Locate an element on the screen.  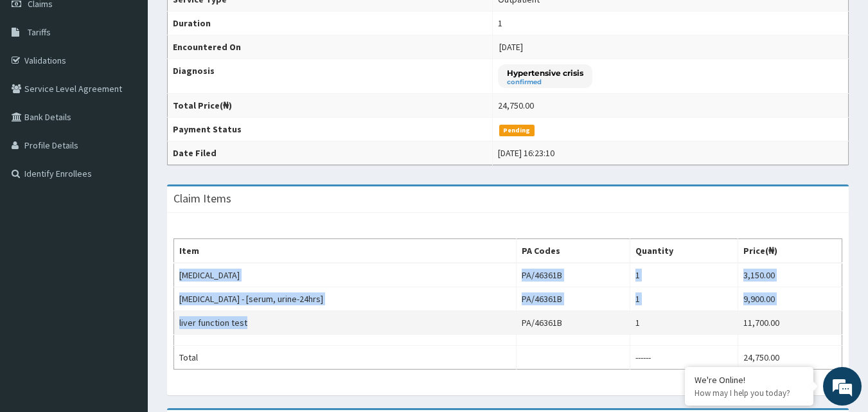
p: Hypertensive crisis is located at coordinates (545, 73).